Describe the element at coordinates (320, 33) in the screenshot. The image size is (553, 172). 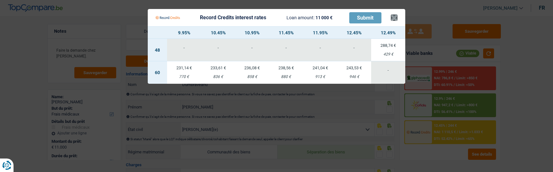
I see `th: 11.95%` at that location.